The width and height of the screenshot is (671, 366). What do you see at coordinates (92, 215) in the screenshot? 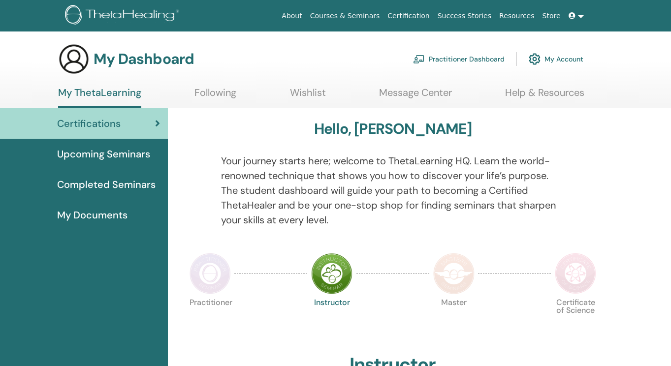
I see `span: My Documents` at bounding box center [92, 215].